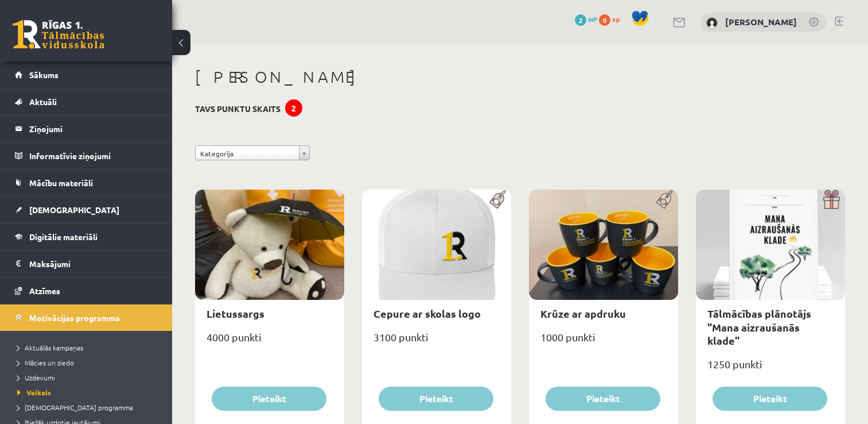 The width and height of the screenshot is (868, 424). Describe the element at coordinates (36, 377) in the screenshot. I see `span: Uzdevumi` at that location.